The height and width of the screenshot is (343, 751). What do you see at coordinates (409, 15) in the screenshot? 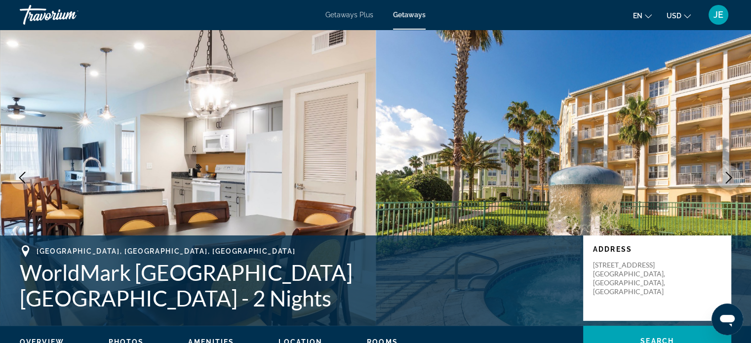
I see `a: Getaways` at bounding box center [409, 15].